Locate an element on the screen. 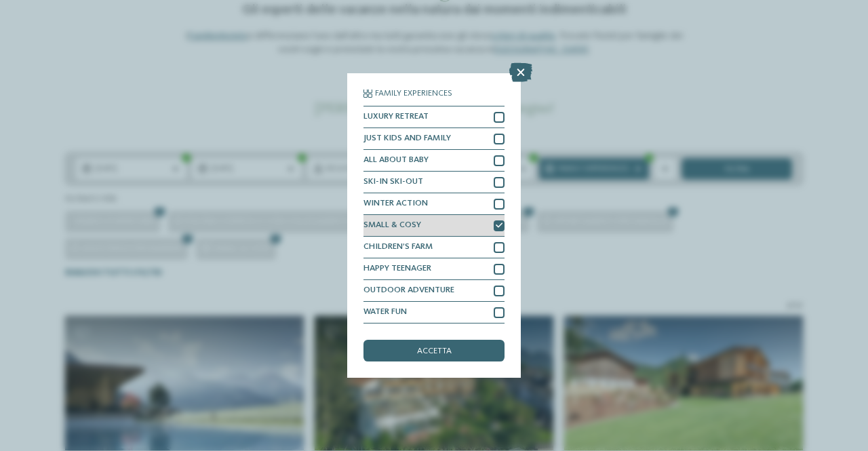 The height and width of the screenshot is (451, 868). span: SMALL & COSY is located at coordinates (392, 226).